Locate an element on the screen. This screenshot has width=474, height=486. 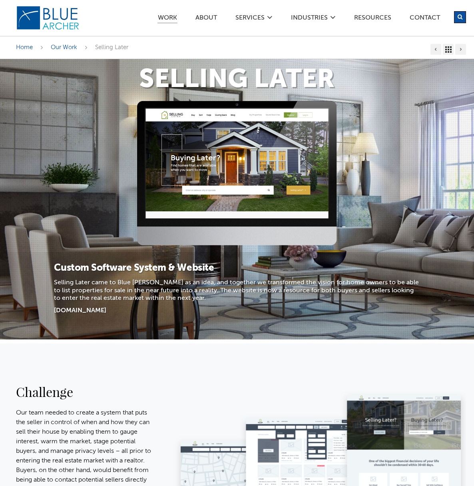
h2: Challenge is located at coordinates (84, 392).